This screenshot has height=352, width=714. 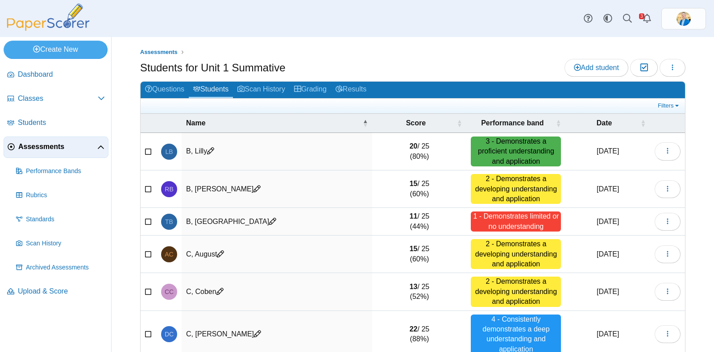 What do you see at coordinates (351, 90) in the screenshot?
I see `a: Results` at bounding box center [351, 90].